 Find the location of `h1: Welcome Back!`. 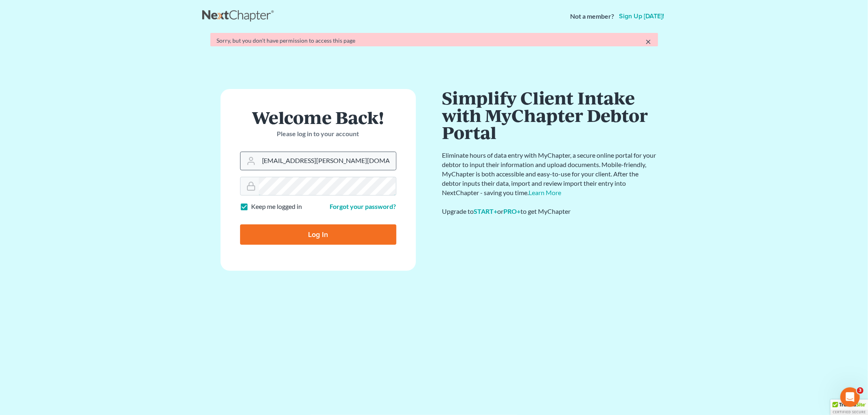

h1: Welcome Back! is located at coordinates (318, 117).